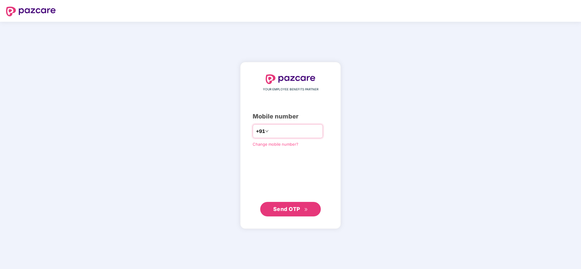 The image size is (581, 269). I want to click on span: Send OTP, so click(286, 209).